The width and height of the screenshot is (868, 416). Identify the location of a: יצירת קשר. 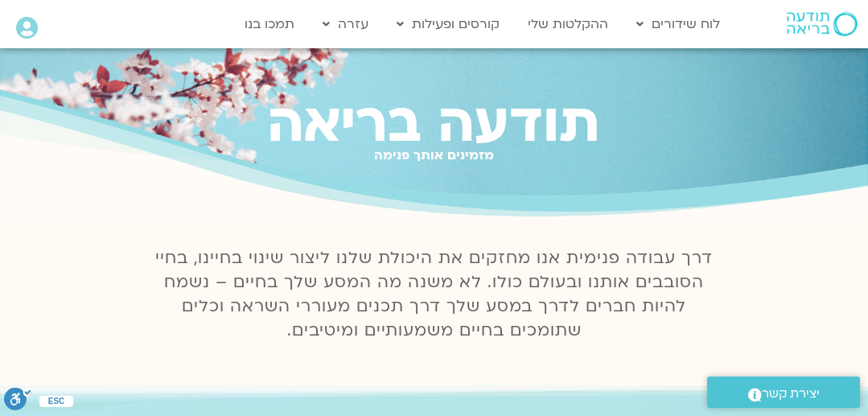
(784, 391).